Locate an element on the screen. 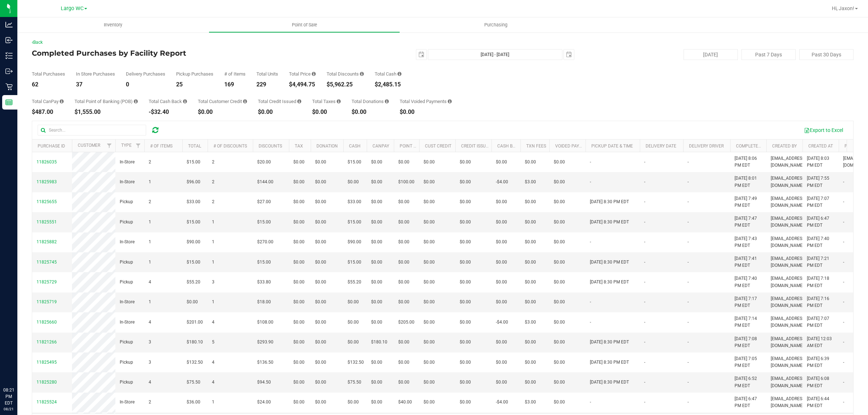 This screenshot has height=415, width=868. i: Sum of the total taxes for all purchases in the date range. is located at coordinates (339, 101).